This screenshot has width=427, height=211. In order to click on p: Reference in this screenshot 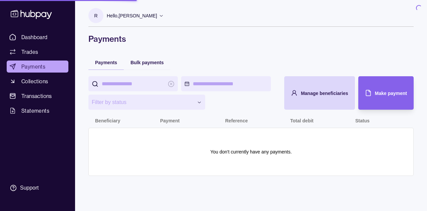, I will do `click(237, 120)`.